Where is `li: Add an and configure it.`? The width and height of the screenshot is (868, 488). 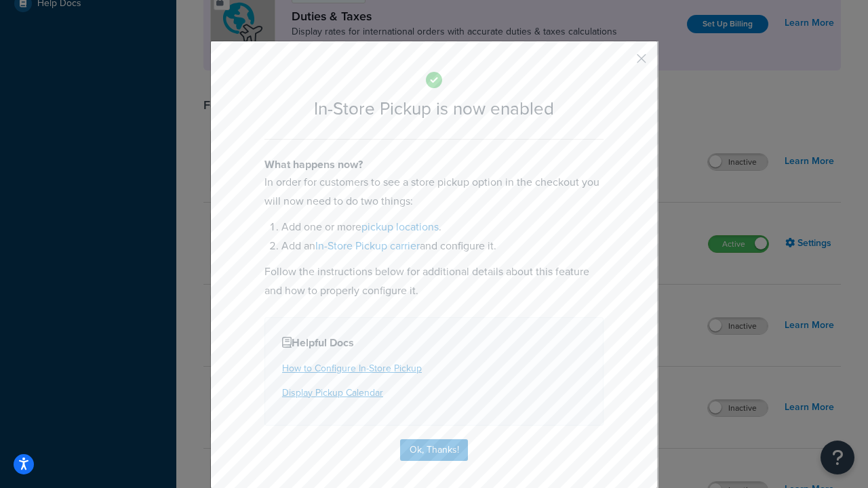 li: Add an and configure it. is located at coordinates (442, 246).